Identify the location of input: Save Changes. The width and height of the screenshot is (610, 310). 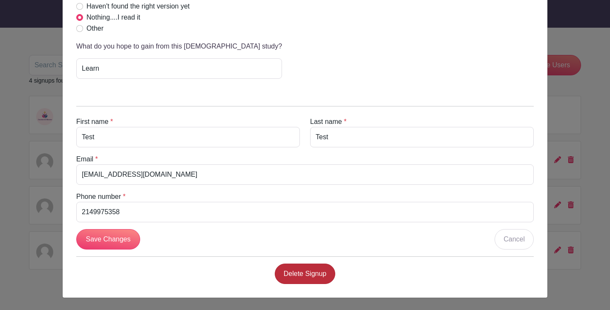
(108, 240).